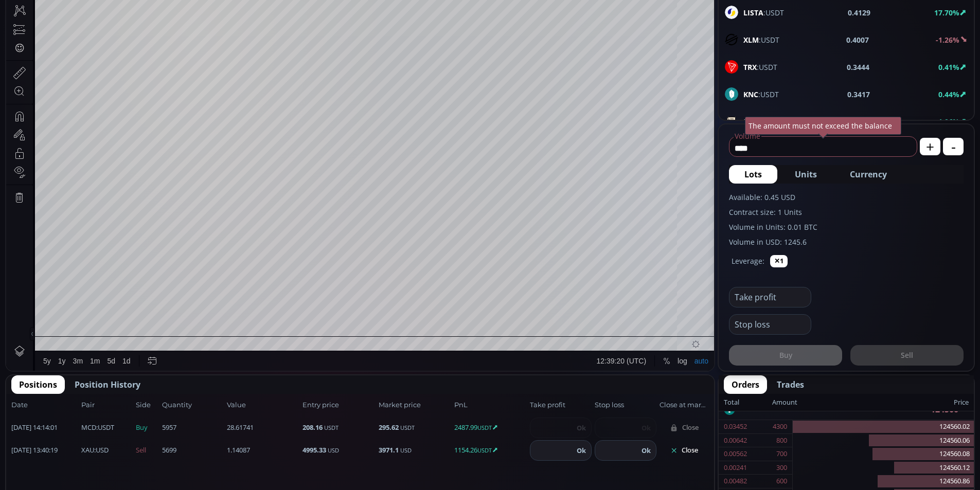 The height and width of the screenshot is (490, 980). What do you see at coordinates (790, 385) in the screenshot?
I see `button: Trades` at bounding box center [790, 385].